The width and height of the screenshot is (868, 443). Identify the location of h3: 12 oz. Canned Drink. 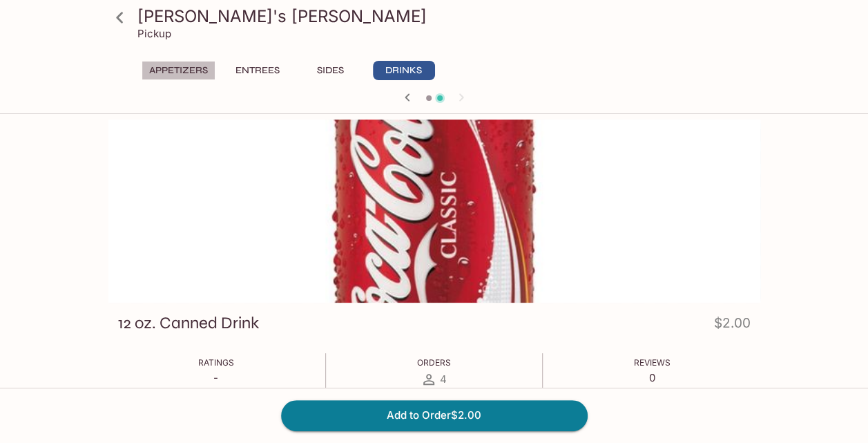
(189, 323).